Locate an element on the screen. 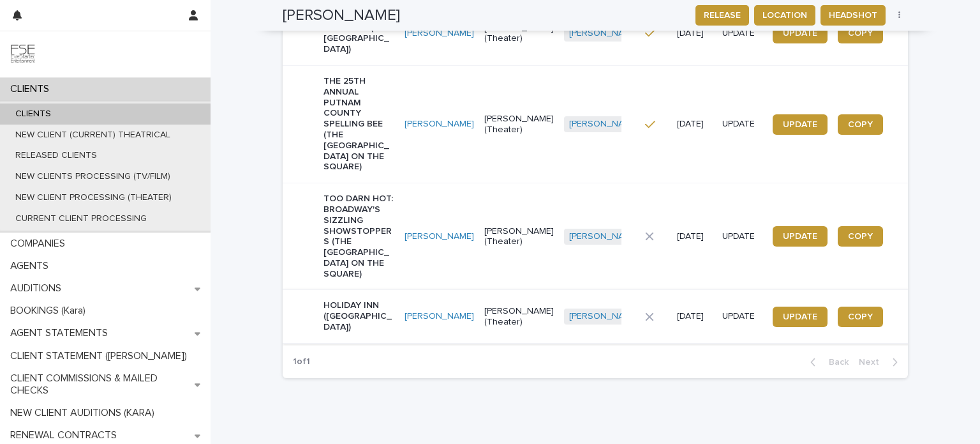  p: AUDITIONS is located at coordinates (38, 288).